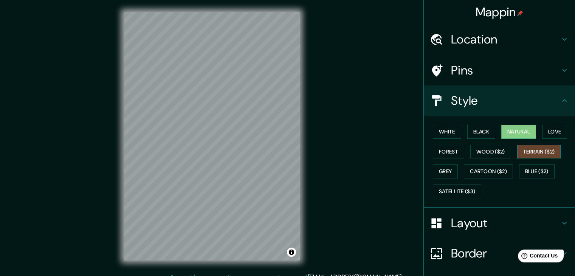 The width and height of the screenshot is (575, 276). What do you see at coordinates (539, 152) in the screenshot?
I see `button: Terrain ($2)` at bounding box center [539, 152].